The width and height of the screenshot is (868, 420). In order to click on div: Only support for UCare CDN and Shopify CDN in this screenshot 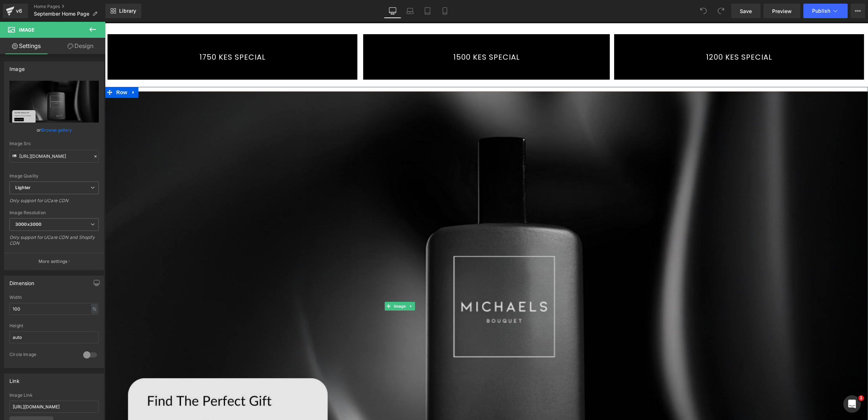, I will do `click(54, 243)`.